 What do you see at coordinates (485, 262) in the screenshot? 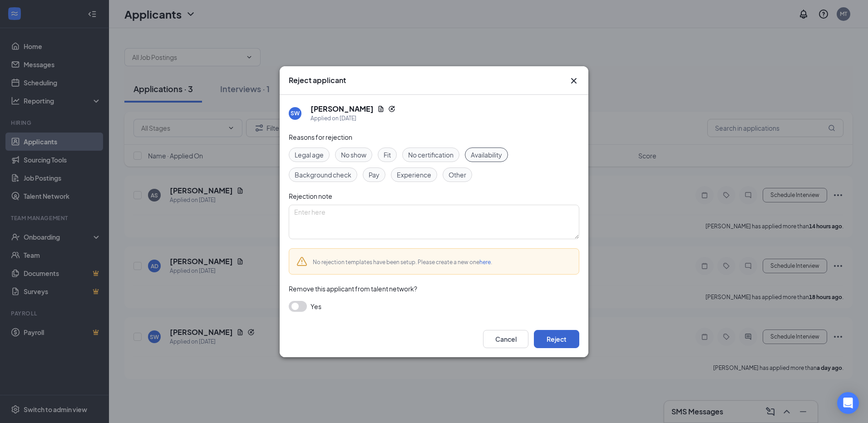
I see `a: here` at bounding box center [485, 262].